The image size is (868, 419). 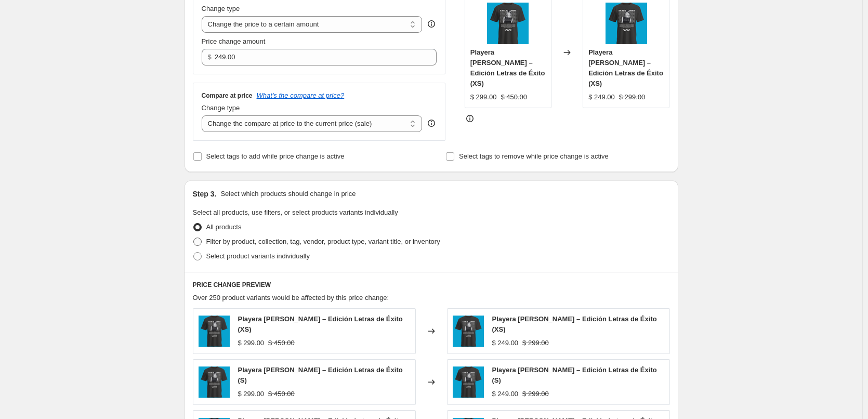 I want to click on p: Select which products should change in price, so click(x=287, y=194).